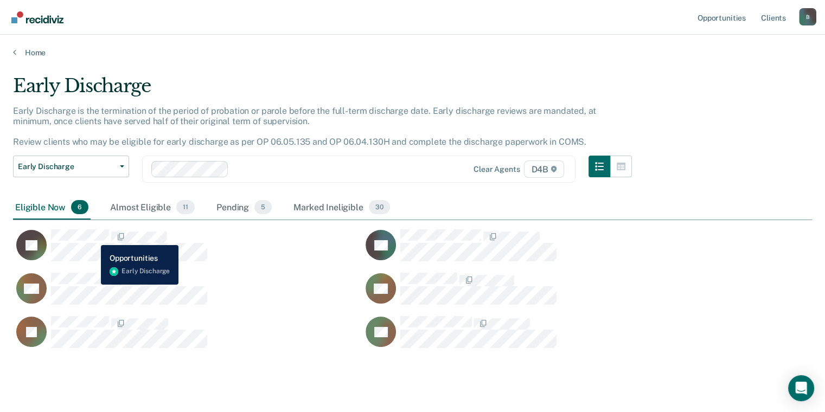 The height and width of the screenshot is (412, 825). What do you see at coordinates (244, 208) in the screenshot?
I see `div: Pending5` at bounding box center [244, 208].